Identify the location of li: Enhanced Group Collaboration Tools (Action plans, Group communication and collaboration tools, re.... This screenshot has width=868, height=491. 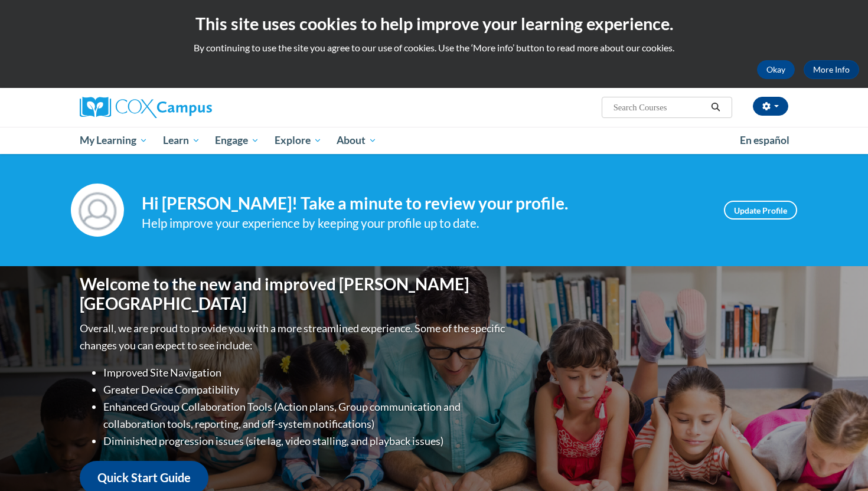
(305, 415).